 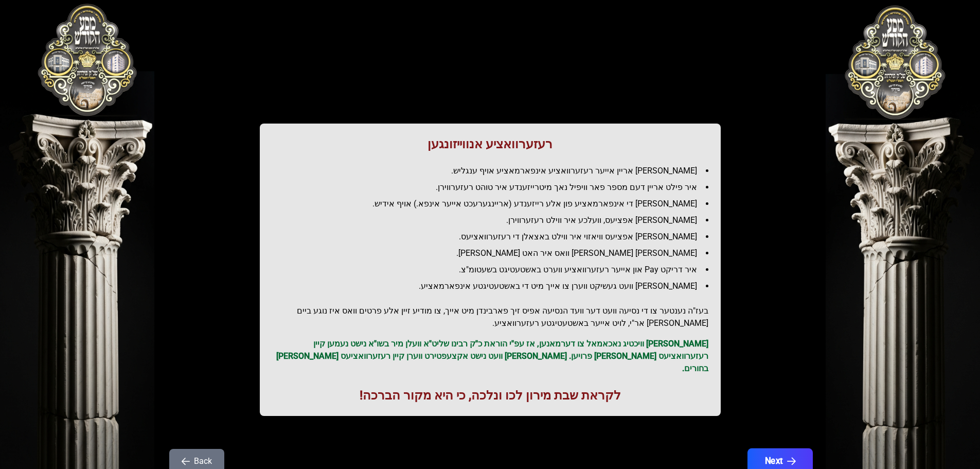 What do you see at coordinates (494, 187) in the screenshot?
I see `li: איר פילט אריין דעם מספר פאר וויפיל נאך מיטרייזענדע איר טוהט רעזערווירן.` at bounding box center [494, 187].